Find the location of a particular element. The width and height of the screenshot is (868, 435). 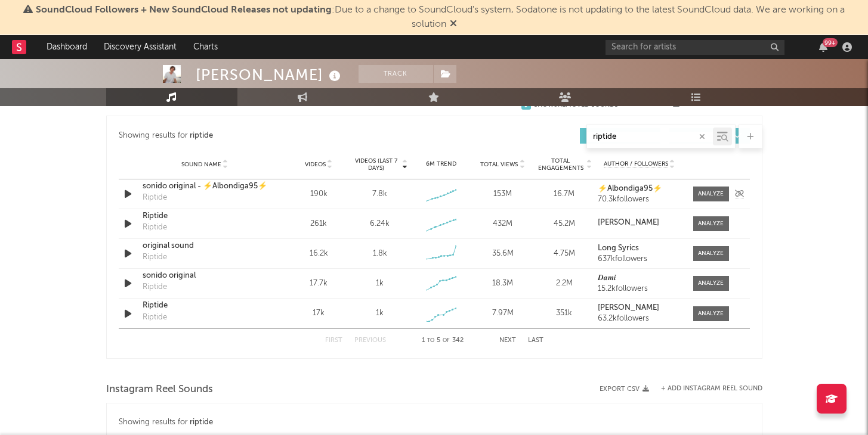

div: sonido original - ⚡Albondiga95⚡ is located at coordinates (204, 187).